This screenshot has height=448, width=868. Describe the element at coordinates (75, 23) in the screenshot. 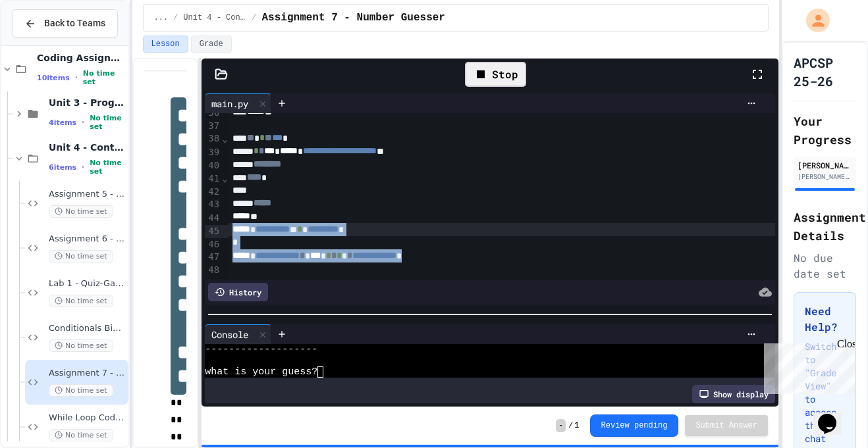

I see `span: Back to Teams` at that location.